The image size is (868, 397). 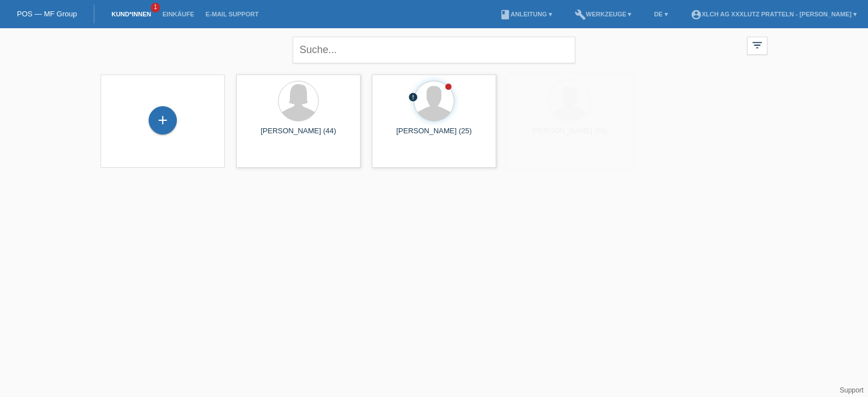 What do you see at coordinates (155, 7) in the screenshot?
I see `span: 1` at bounding box center [155, 7].